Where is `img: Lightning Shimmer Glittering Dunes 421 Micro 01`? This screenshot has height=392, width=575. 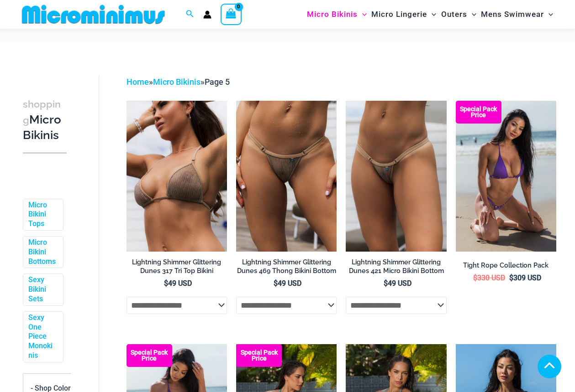 img: Lightning Shimmer Glittering Dunes 421 Micro 01 is located at coordinates (396, 176).